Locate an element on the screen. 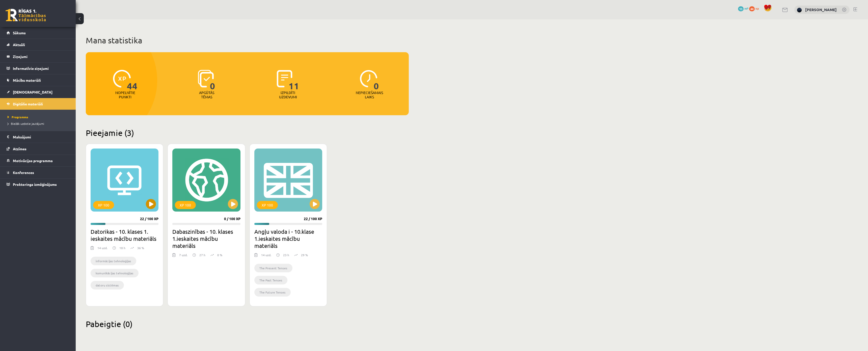  span: Konferences is located at coordinates (23, 172).